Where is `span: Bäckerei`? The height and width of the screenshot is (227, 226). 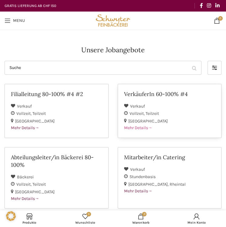 span: Bäckerei is located at coordinates (25, 177).